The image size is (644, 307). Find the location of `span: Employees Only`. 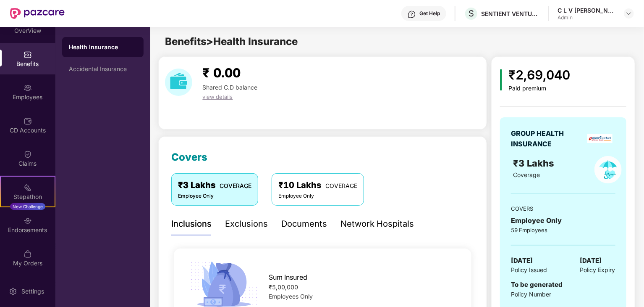

span: Employees Only is located at coordinates (291, 296).